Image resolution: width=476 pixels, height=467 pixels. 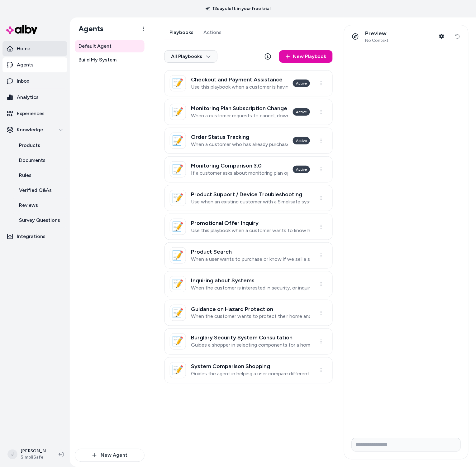 I want to click on p: Experiences, so click(x=31, y=113).